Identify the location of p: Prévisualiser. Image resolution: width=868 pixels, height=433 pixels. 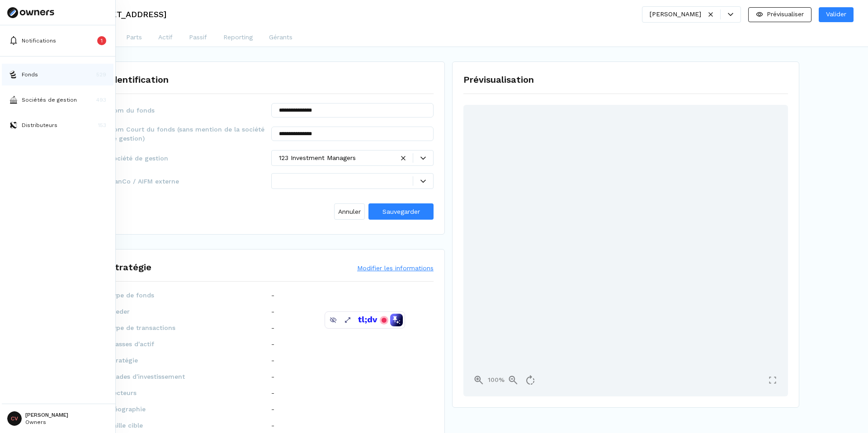
(785, 14).